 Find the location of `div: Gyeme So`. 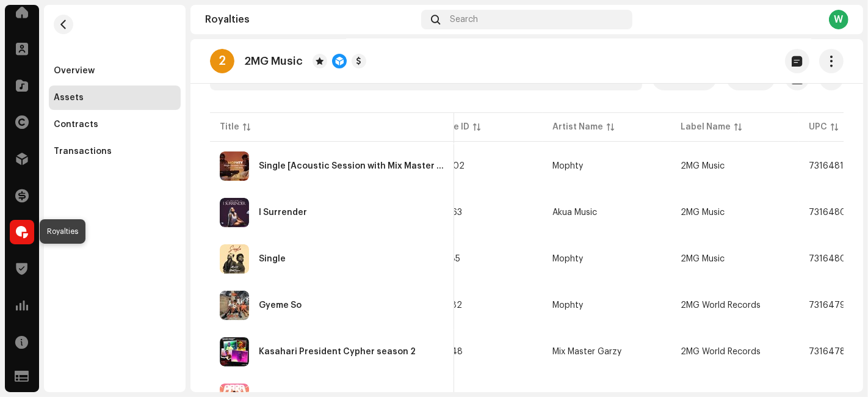

div: Gyeme So is located at coordinates (280, 306).